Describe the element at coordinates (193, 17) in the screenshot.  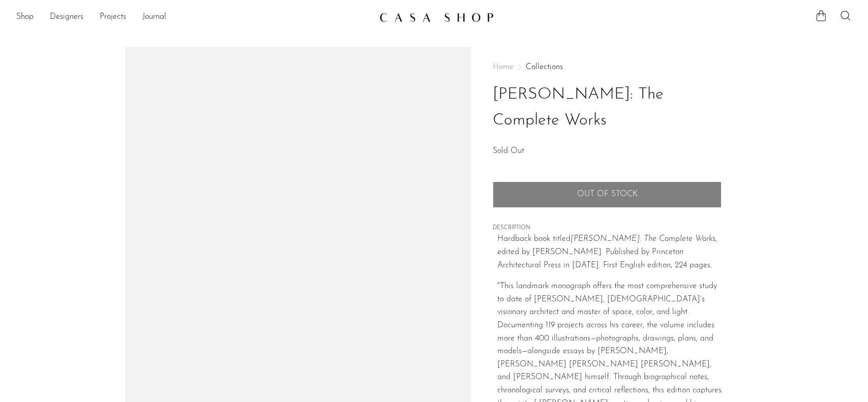
I see `nav: Desktop navigation` at that location.